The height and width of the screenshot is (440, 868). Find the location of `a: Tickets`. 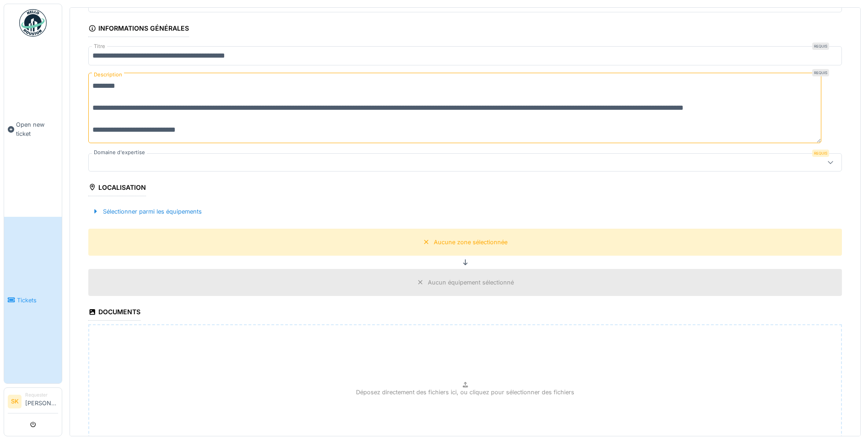

a: Tickets is located at coordinates (33, 300).